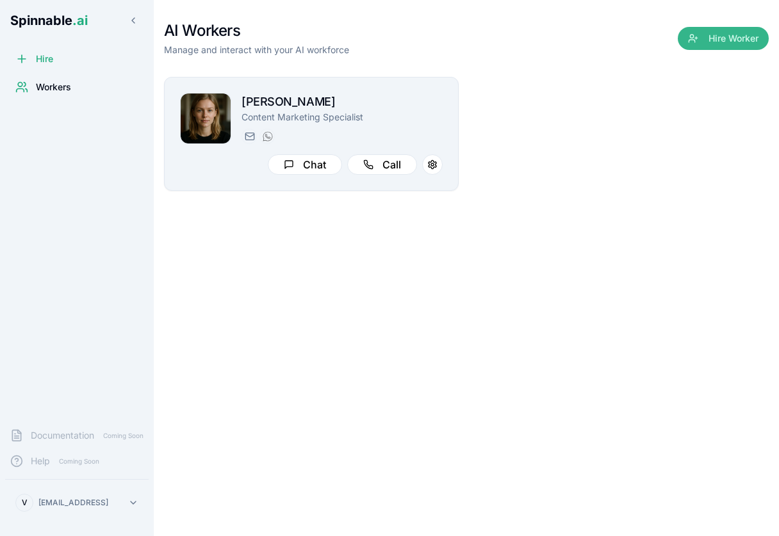 The image size is (779, 536). Describe the element at coordinates (249, 137) in the screenshot. I see `button: Send email to sofia@getspinnable.ai` at that location.